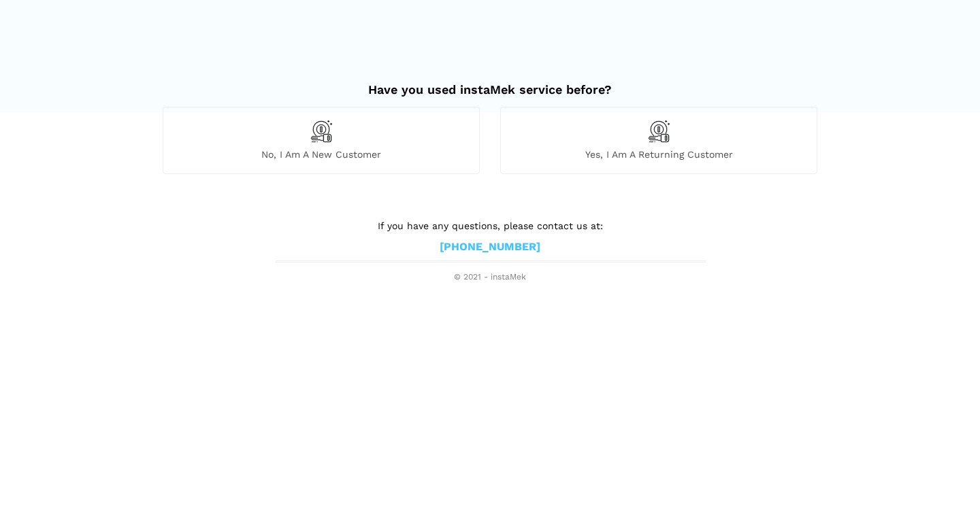 This screenshot has width=980, height=525. What do you see at coordinates (659, 155) in the screenshot?
I see `span: Yes, I am a returning customer` at bounding box center [659, 155].